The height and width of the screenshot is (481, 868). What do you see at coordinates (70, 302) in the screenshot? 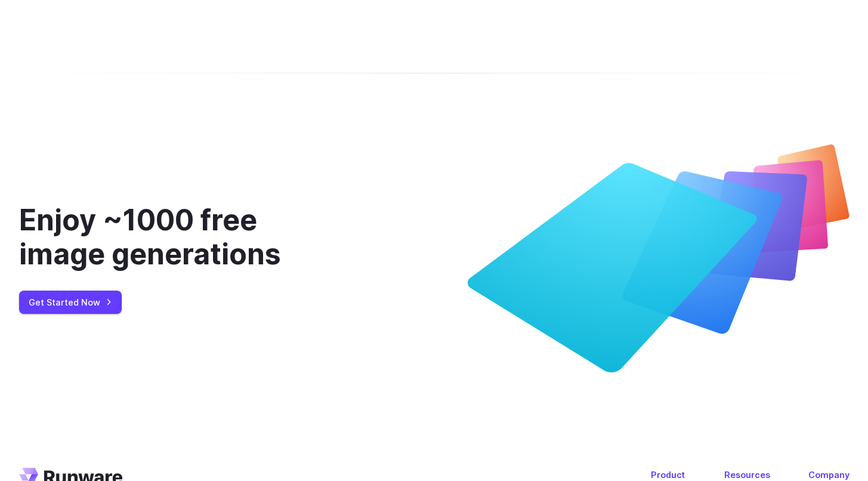
I see `a: Get Started Now` at bounding box center [70, 302].